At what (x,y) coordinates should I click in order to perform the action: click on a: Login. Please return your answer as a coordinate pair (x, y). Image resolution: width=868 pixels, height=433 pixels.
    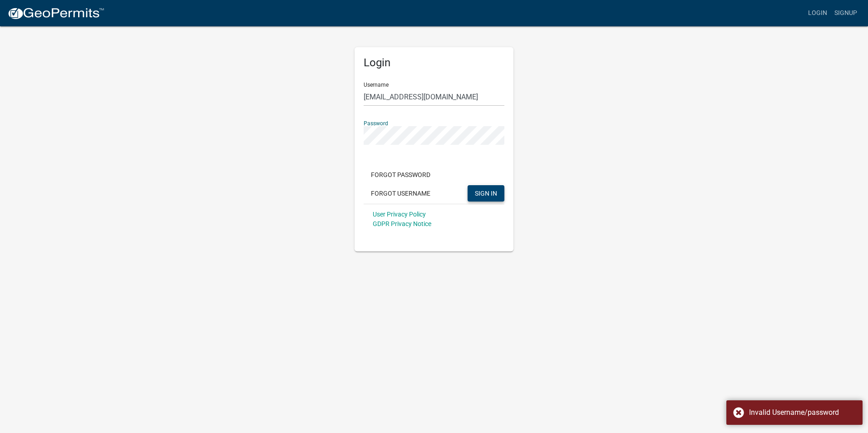
    Looking at the image, I should click on (817, 13).